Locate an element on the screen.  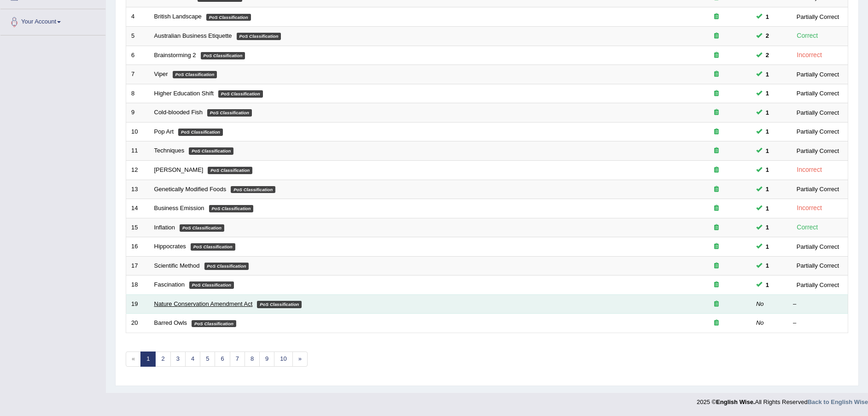
a: 5 is located at coordinates (207, 359).